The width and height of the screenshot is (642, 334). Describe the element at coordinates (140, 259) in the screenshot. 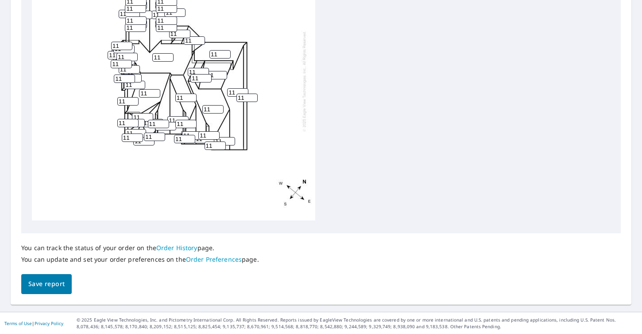

I see `p: You can update and set your order preferences on the page.` at that location.